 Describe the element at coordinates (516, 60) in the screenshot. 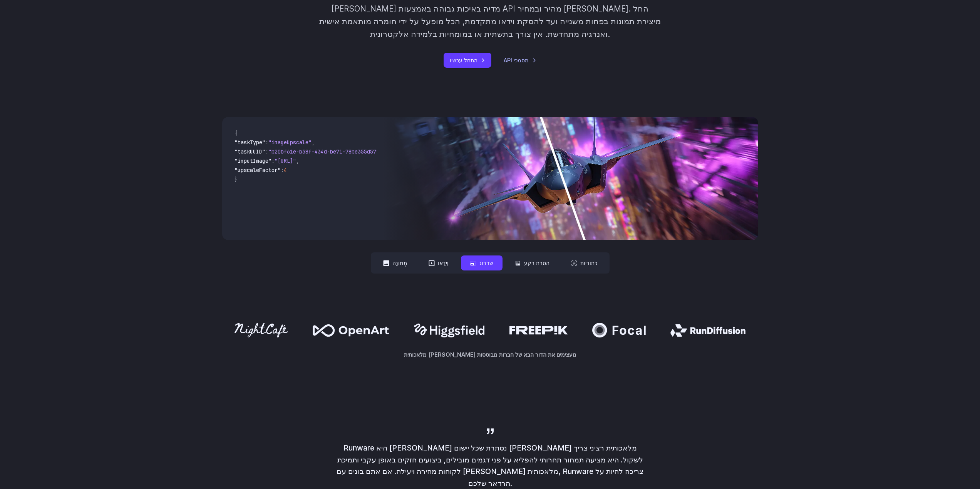

I see `font: מסמכי API` at that location.